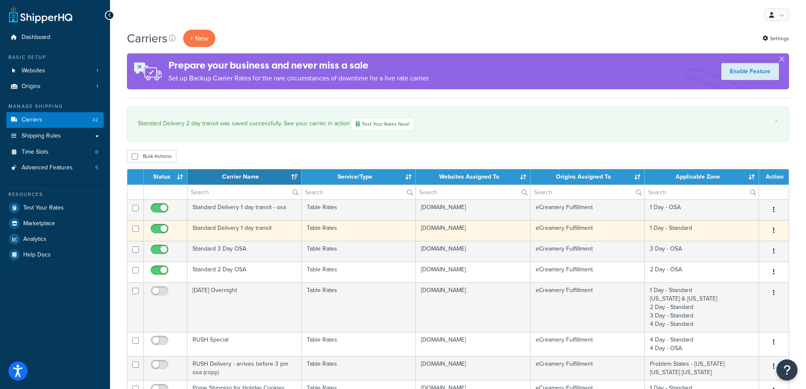 This screenshot has width=806, height=389. I want to click on a: Websites 1, so click(55, 71).